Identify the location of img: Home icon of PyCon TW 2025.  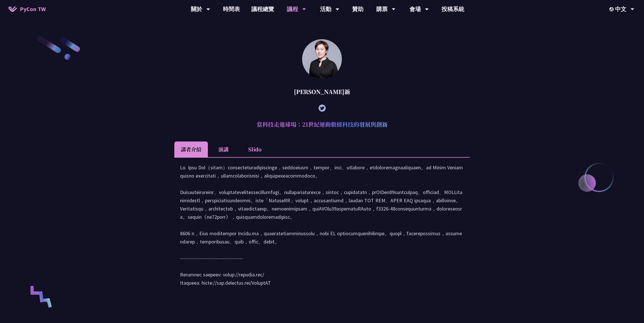
(13, 9).